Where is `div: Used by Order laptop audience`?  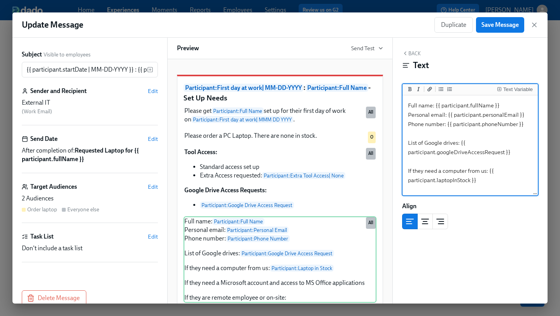
div: Used by Order laptop audience is located at coordinates (372, 137).